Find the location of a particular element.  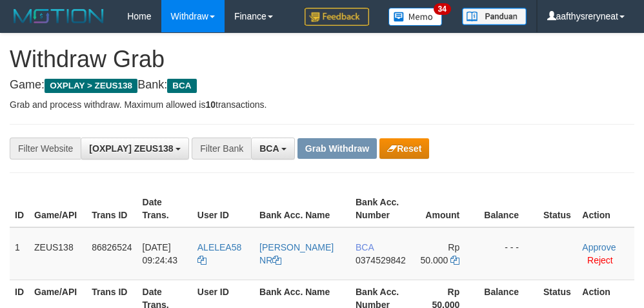

th: Balance is located at coordinates (509, 208).